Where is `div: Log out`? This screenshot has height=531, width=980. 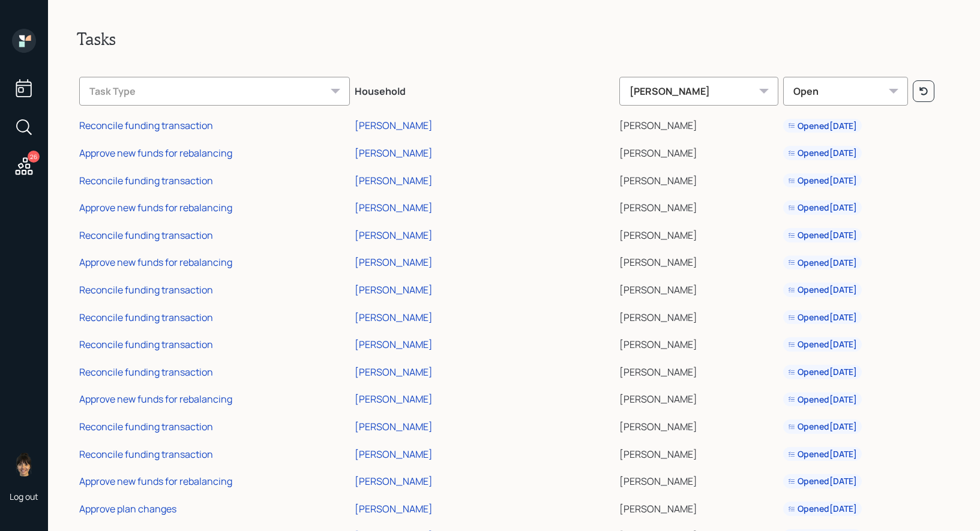
div: Log out is located at coordinates (24, 496).